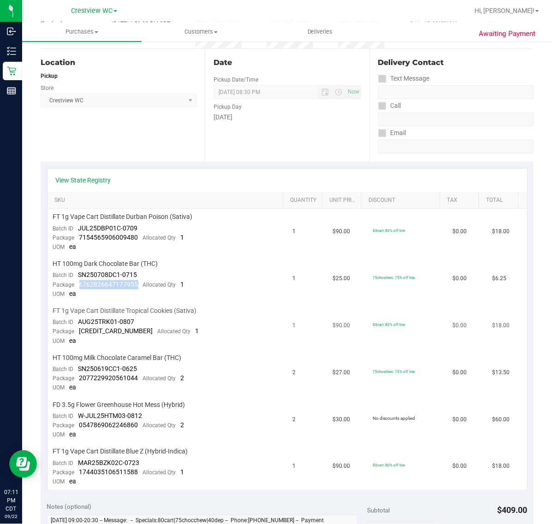  Describe the element at coordinates (341, 278) in the screenshot. I see `span: $25.00` at that location.